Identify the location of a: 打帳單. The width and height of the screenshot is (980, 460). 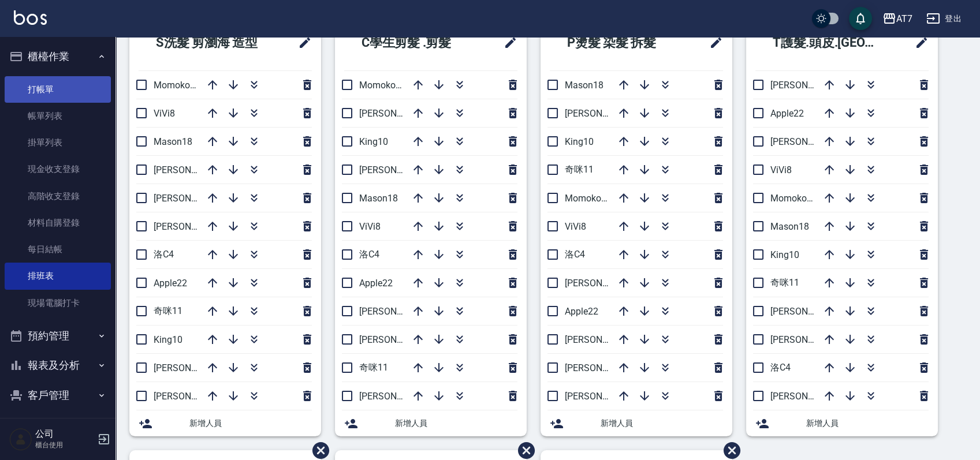
(57, 89).